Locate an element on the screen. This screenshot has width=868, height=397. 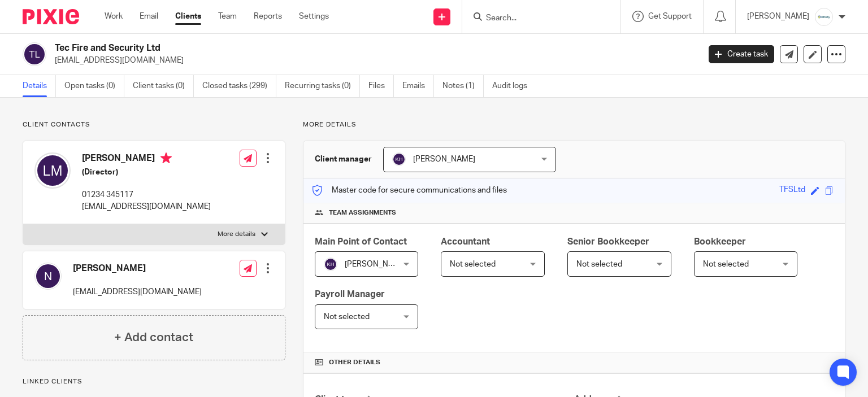
a: Email is located at coordinates (149, 16).